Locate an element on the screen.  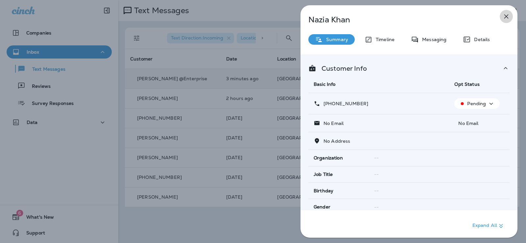
span: Organization is located at coordinates (328, 158).